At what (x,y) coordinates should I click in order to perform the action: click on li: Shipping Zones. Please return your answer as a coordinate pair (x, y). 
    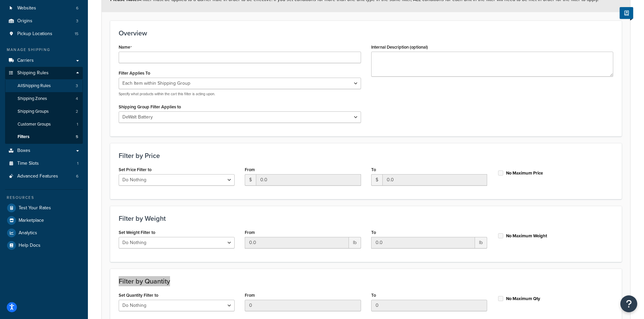
    Looking at the image, I should click on (44, 99).